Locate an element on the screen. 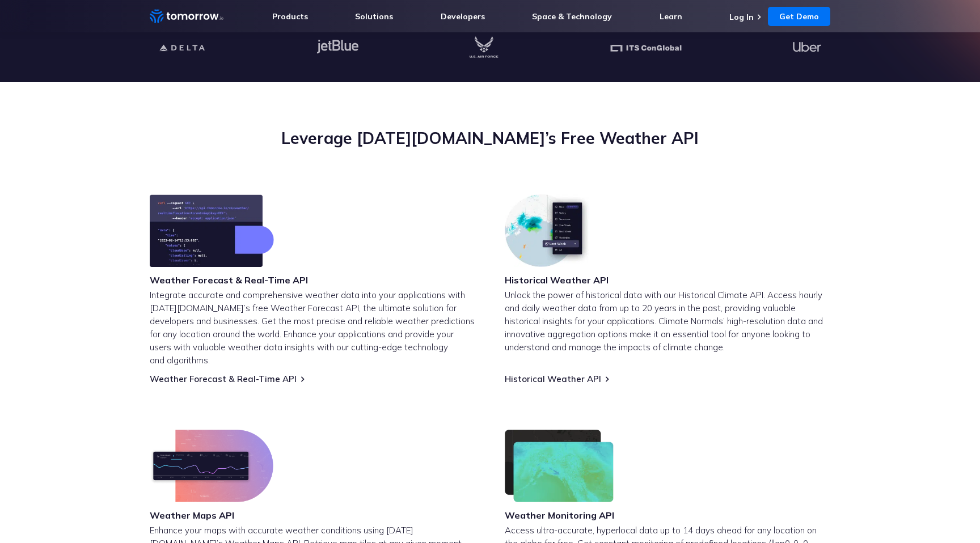  a: Developers is located at coordinates (463, 16).